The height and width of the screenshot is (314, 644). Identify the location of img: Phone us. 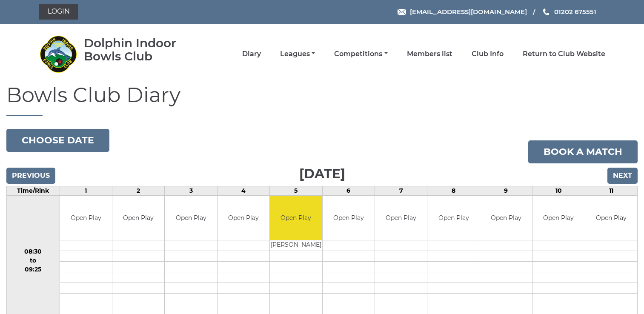
(546, 12).